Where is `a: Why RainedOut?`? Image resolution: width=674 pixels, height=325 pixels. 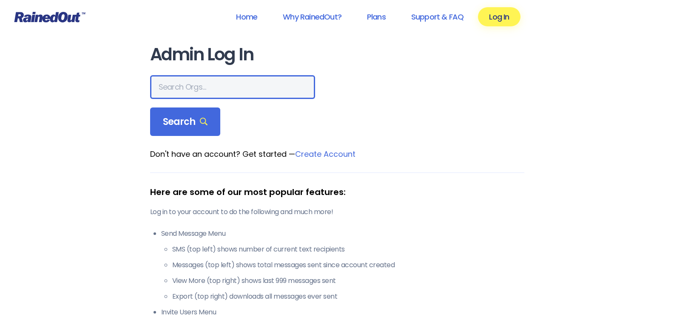
a: Why RainedOut? is located at coordinates (312, 17).